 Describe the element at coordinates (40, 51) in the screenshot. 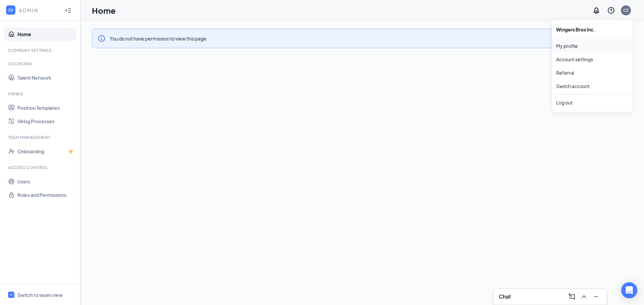

I see `div: Company Settings` at that location.